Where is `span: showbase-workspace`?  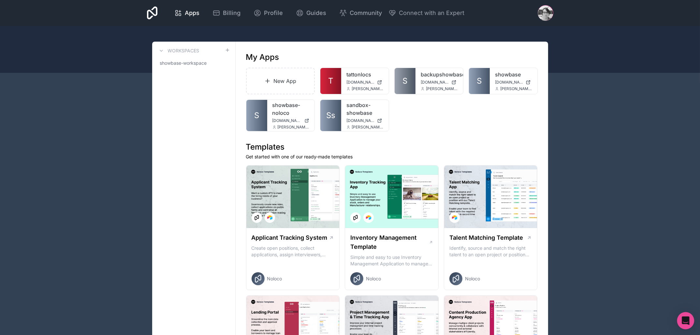 span: showbase-workspace is located at coordinates (183, 63).